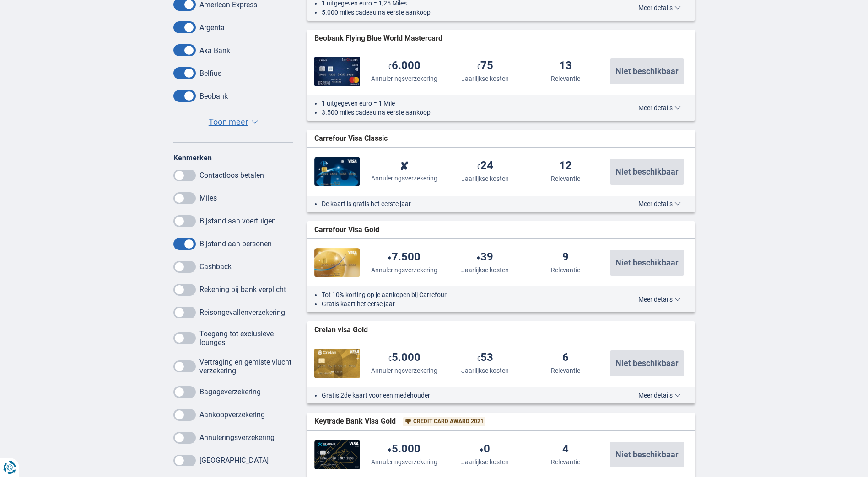 This screenshot has width=868, height=477. Describe the element at coordinates (565, 66) in the screenshot. I see `div: 13` at that location.